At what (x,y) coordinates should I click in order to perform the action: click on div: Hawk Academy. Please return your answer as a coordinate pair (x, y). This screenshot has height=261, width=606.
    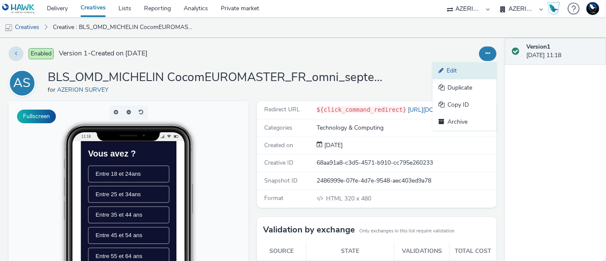
    Looking at the image, I should click on (554, 9).